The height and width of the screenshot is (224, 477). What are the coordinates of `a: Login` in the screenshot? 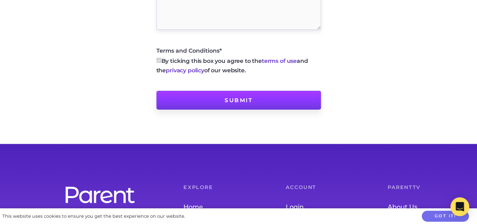 It's located at (321, 207).